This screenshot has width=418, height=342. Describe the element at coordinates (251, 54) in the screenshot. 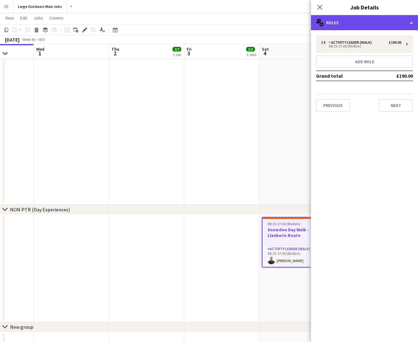

I see `div: 2 Jobs` at that location.